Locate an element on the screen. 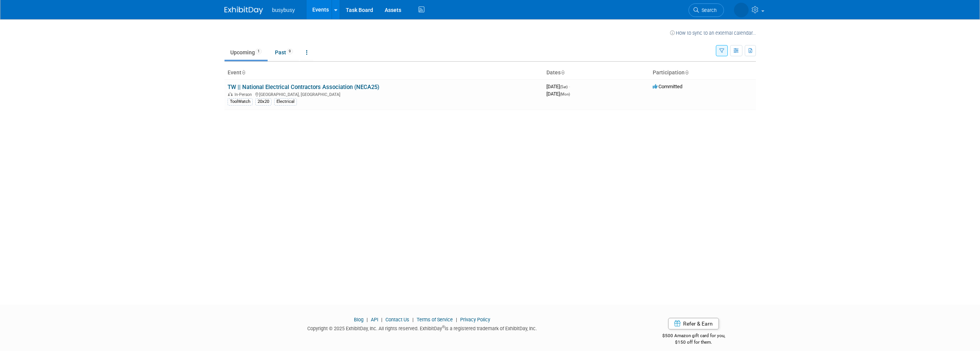 The width and height of the screenshot is (980, 351). img: Tucker Farmer is located at coordinates (742, 10).